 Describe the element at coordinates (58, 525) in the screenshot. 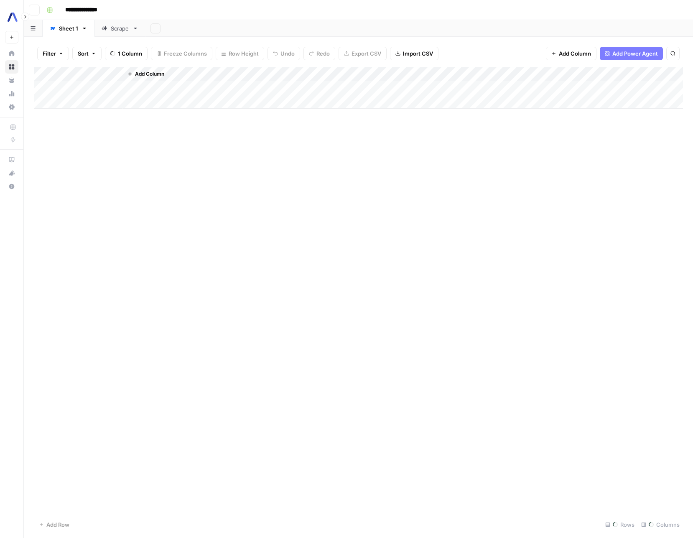

I see `span: Add Row` at that location.